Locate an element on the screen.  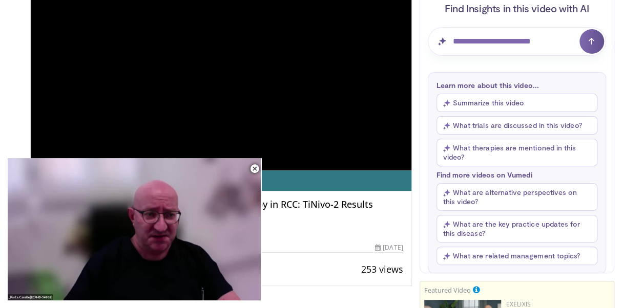
span: 253 views is located at coordinates (382, 269).